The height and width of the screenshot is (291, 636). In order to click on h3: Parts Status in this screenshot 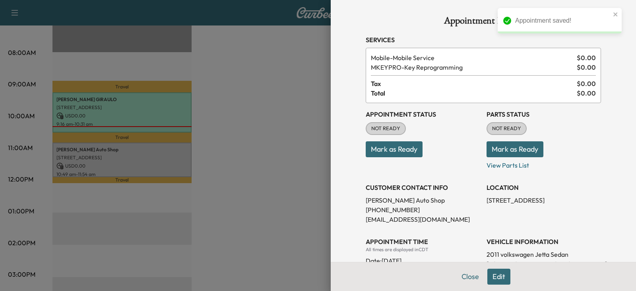, I will do `click(544, 114)`.